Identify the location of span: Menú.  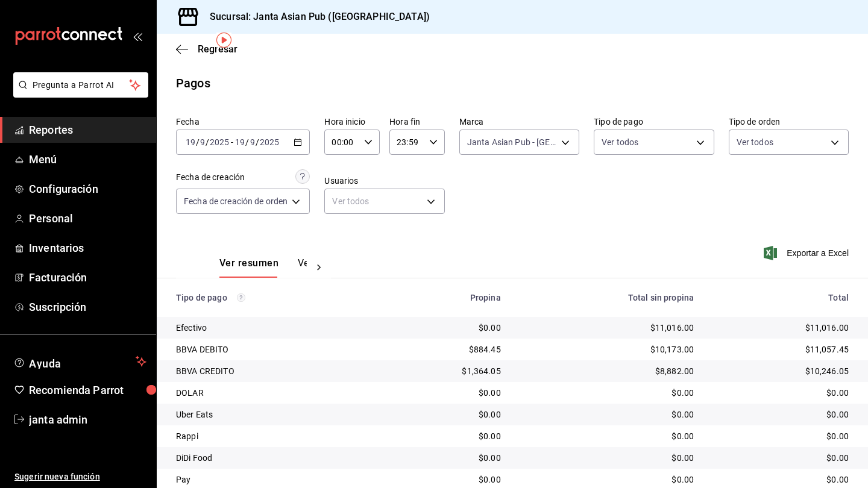
(88, 159).